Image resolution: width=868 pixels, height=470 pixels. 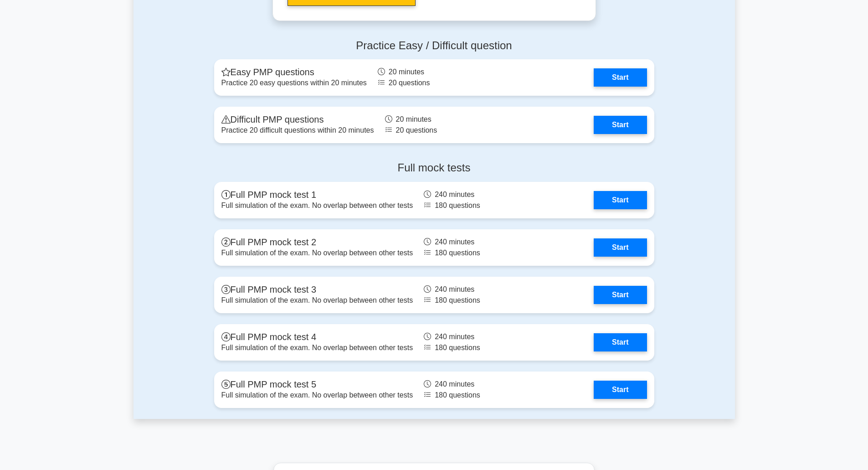 I want to click on h4: Full mock tests, so click(x=434, y=168).